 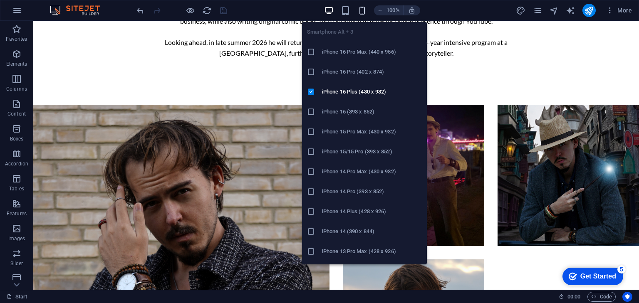 What do you see at coordinates (372, 232) in the screenshot?
I see `h6: iPhone 14 (390 x 844)` at bounding box center [372, 232].